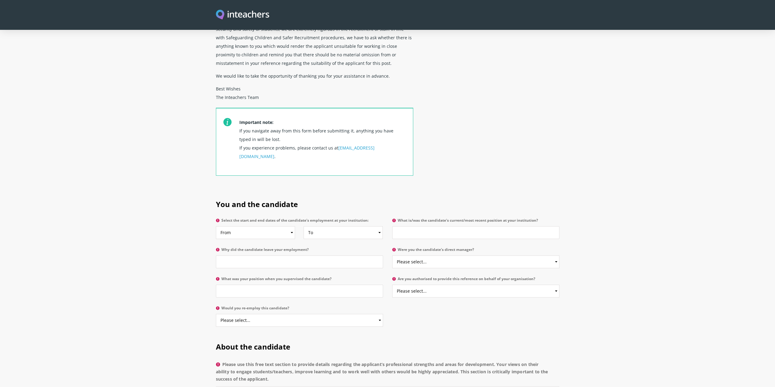  What do you see at coordinates (314, 42) in the screenshot?
I see `p: We trust you will understand that in order to take all reasonable steps to provide for the securi...` at bounding box center [314, 42].